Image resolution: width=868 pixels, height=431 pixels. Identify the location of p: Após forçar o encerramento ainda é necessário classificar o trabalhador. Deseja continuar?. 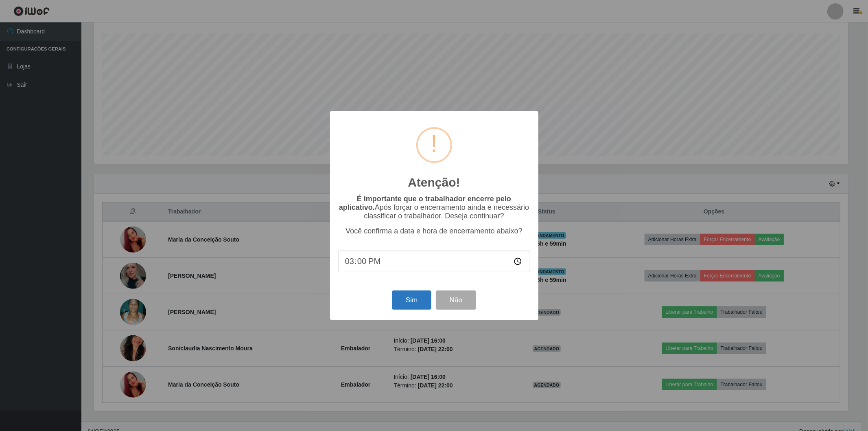
(434, 207).